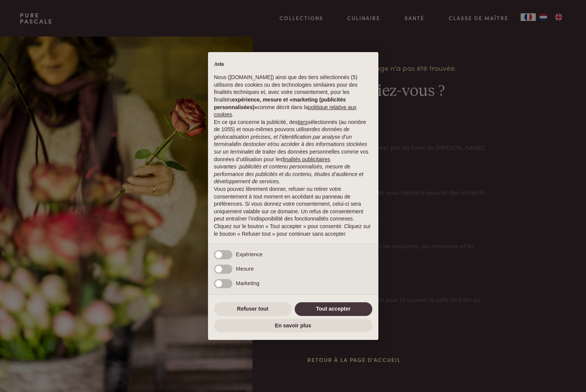  I want to click on p: Cliquez sur le bouton « Tout accepter » pour consentir. Cliquez sur le bouton « Refuser tout » po..., so click(293, 230).